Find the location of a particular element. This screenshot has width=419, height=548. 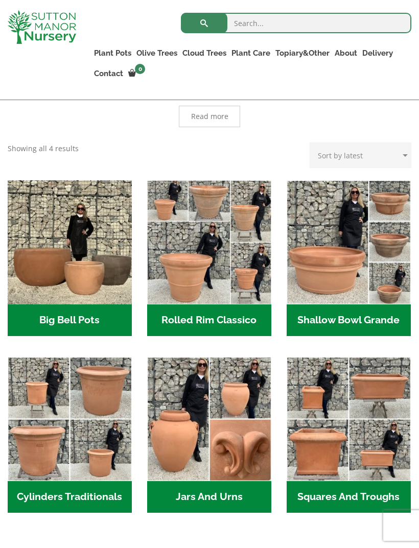

a: Visit product category Shallow Bowl Grande is located at coordinates (349, 258).